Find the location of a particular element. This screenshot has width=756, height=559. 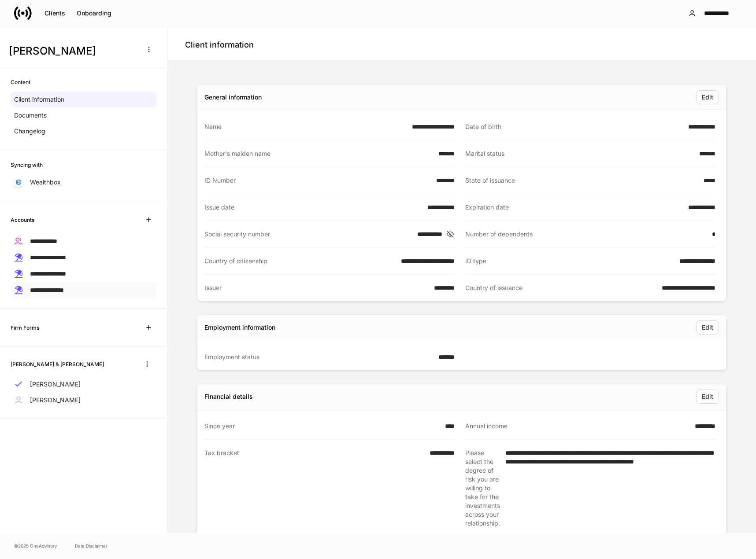

span: © 2025 OneAdvisory is located at coordinates (36, 546).